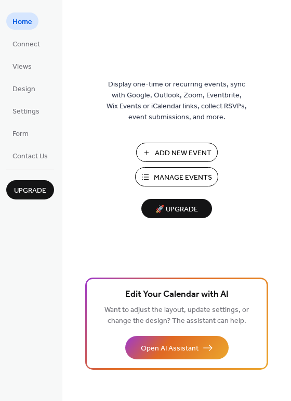  Describe the element at coordinates (30, 189) in the screenshot. I see `button: Upgrade` at that location.